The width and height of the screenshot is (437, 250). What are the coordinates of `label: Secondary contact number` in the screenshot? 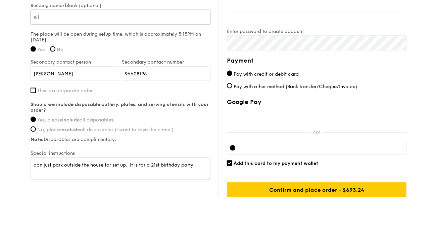 It's located at (166, 62).